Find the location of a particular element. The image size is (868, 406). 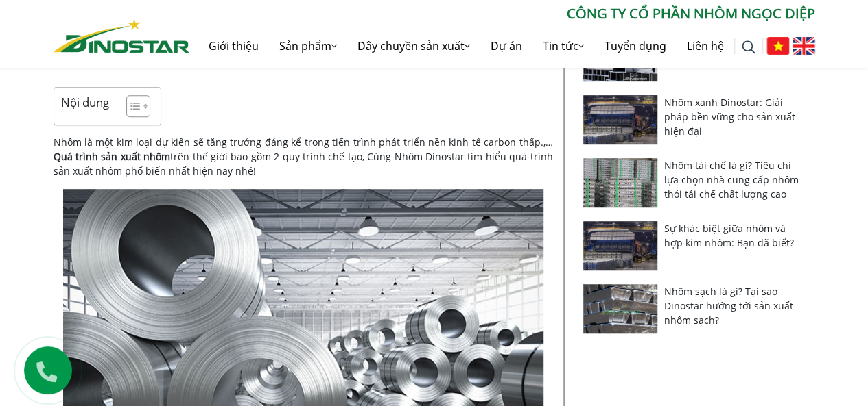

a: Liên hệ is located at coordinates (705, 46).